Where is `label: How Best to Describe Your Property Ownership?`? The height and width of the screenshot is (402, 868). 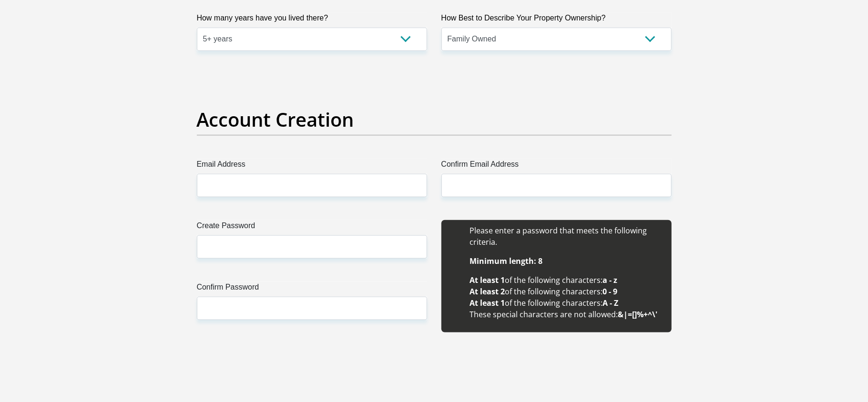
label: How Best to Describe Your Property Ownership? is located at coordinates (557, 20).